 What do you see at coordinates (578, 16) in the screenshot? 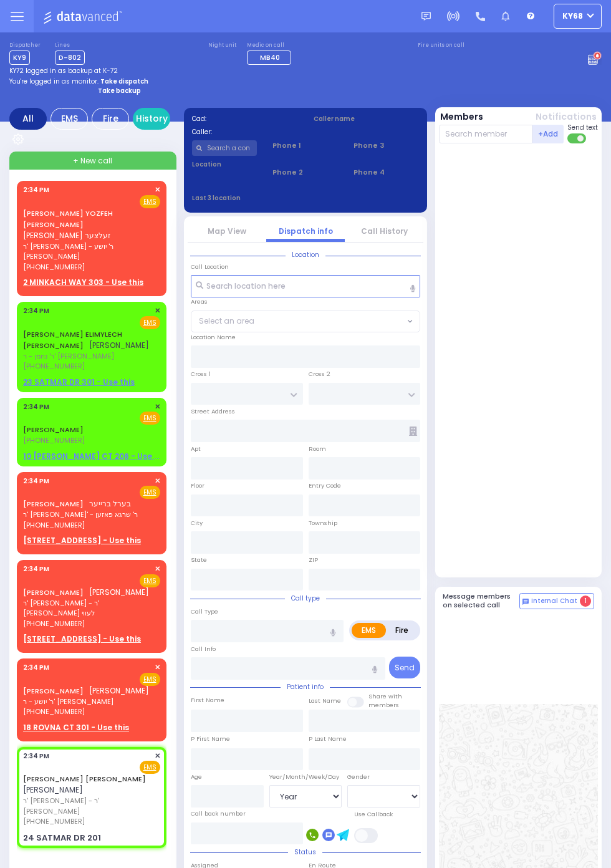
I see `button: ky68` at bounding box center [578, 16].